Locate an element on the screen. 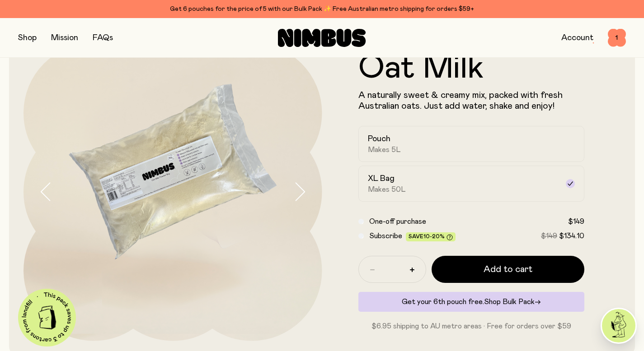 The image size is (644, 351). button: 1 is located at coordinates (617, 38).